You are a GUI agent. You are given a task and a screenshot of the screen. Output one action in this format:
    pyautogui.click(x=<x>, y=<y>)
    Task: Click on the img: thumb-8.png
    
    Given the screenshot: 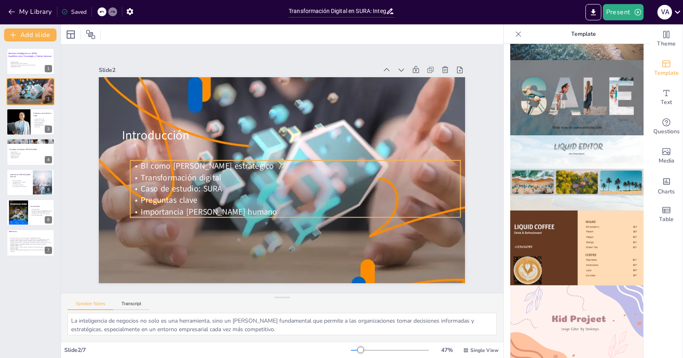 What is the action you would take?
    pyautogui.click(x=577, y=248)
    